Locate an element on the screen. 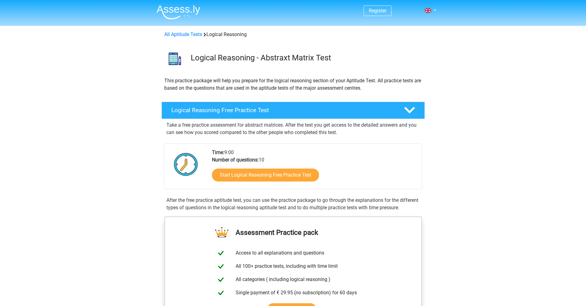  a: All Aptitude Tests is located at coordinates (183, 34).